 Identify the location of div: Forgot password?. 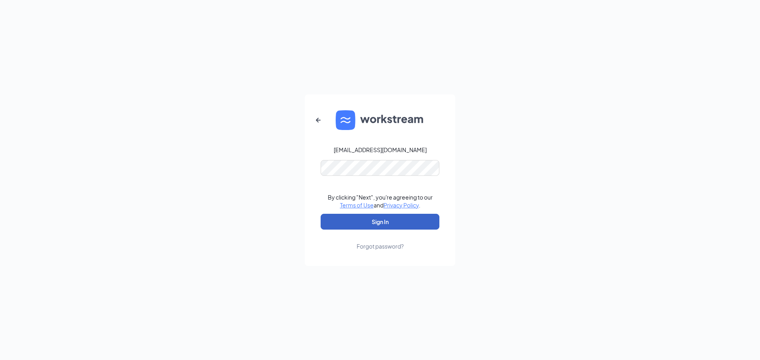
(380, 246).